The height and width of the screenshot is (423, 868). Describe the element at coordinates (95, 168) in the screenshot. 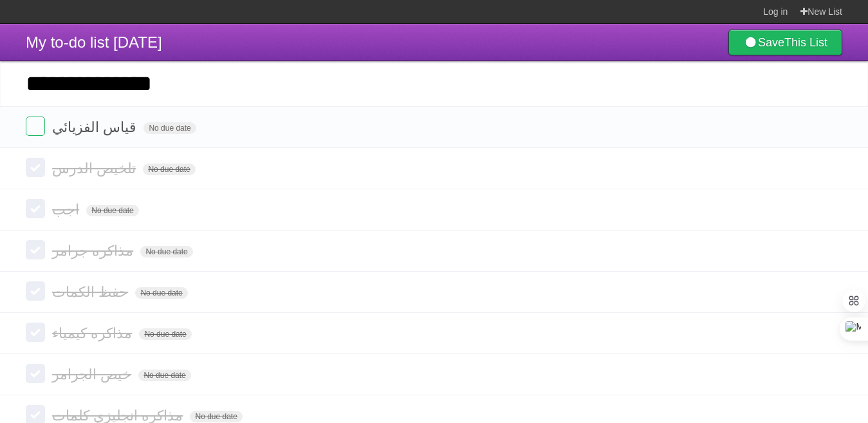

I see `span: تلخيص الدرس` at that location.